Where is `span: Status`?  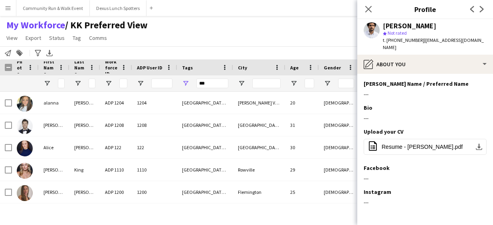 span: Status is located at coordinates (57, 38).